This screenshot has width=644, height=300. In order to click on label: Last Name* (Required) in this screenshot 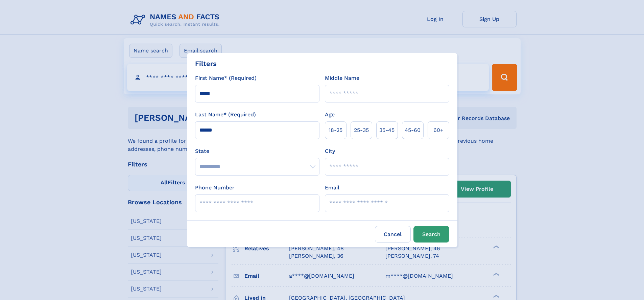, I will do `click(226, 115)`.